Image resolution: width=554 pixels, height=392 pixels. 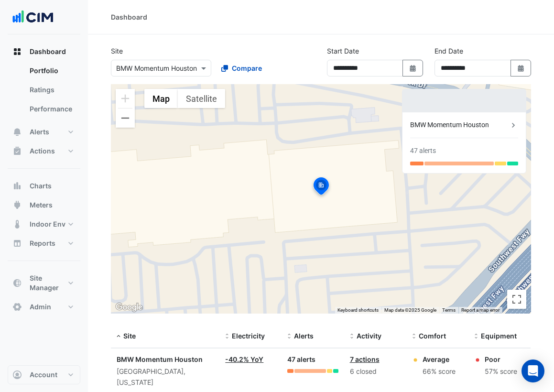 I want to click on app-icon: Admin, so click(x=17, y=307).